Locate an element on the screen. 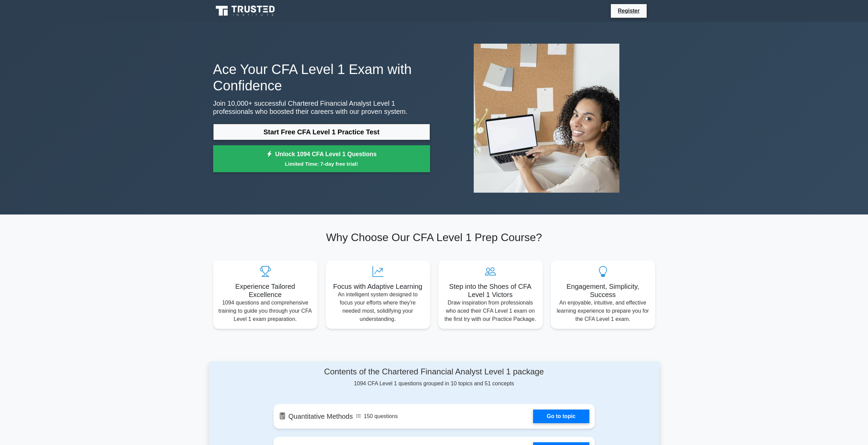 This screenshot has width=868, height=445. a: Unlock 1094 CFA Level 1 QuestionsLimited Time: 7-day free trial! is located at coordinates (322, 159).